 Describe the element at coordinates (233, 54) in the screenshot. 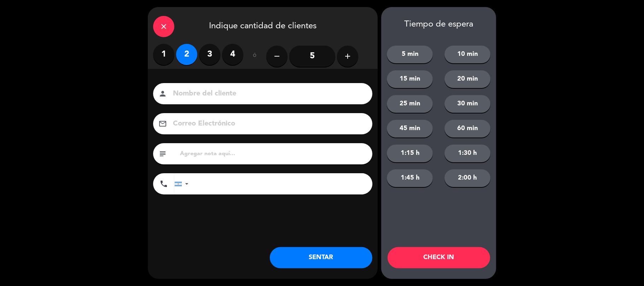

I see `label: 4` at that location.